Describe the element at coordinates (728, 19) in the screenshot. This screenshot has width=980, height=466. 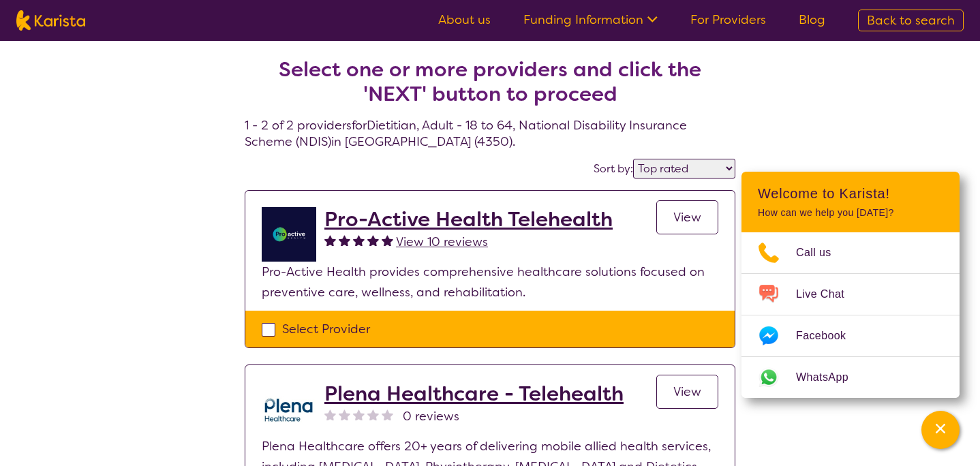
I see `a: For Providers` at that location.